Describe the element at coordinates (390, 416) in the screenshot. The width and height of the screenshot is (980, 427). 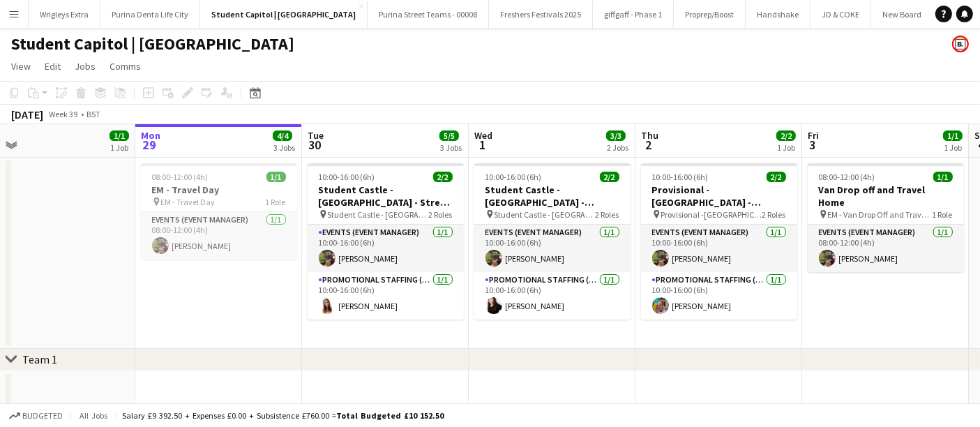
I see `span: Total Budgeted £10 152.50` at that location.